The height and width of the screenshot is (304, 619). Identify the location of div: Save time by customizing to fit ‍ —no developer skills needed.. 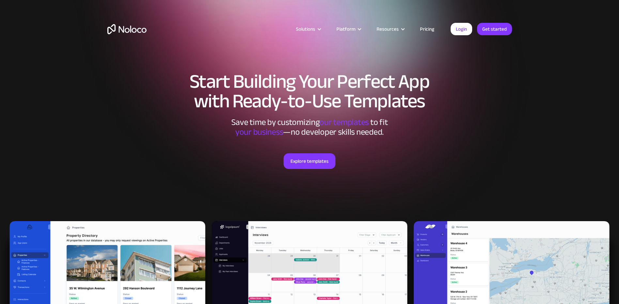
(310, 127).